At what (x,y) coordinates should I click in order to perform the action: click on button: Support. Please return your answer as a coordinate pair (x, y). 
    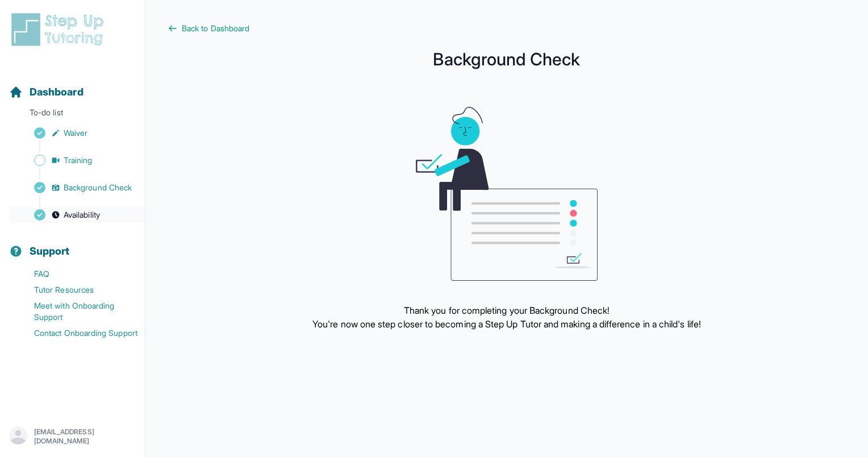
    Looking at the image, I should click on (72, 245).